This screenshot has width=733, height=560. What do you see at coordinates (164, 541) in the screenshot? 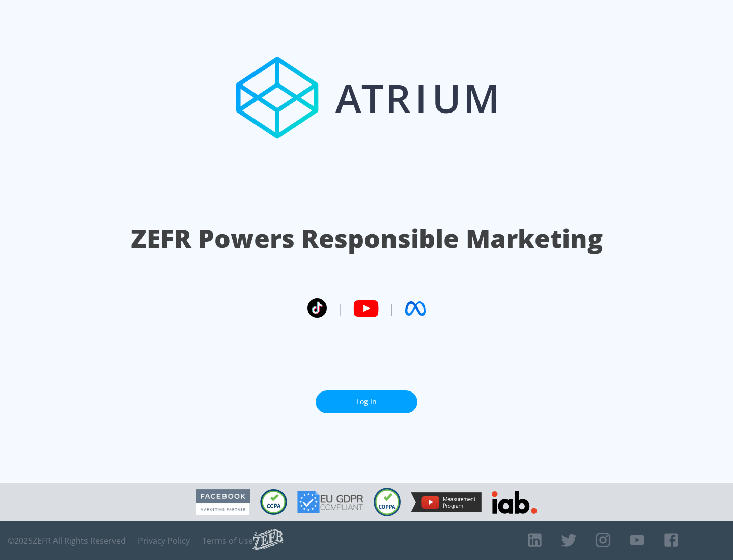
I see `a: Privacy Policy` at bounding box center [164, 541].